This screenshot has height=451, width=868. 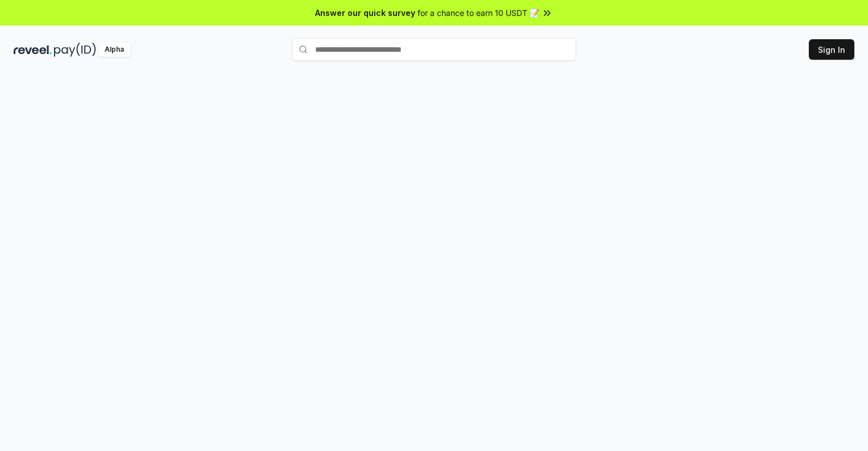 I want to click on img: reveel_dark, so click(x=33, y=49).